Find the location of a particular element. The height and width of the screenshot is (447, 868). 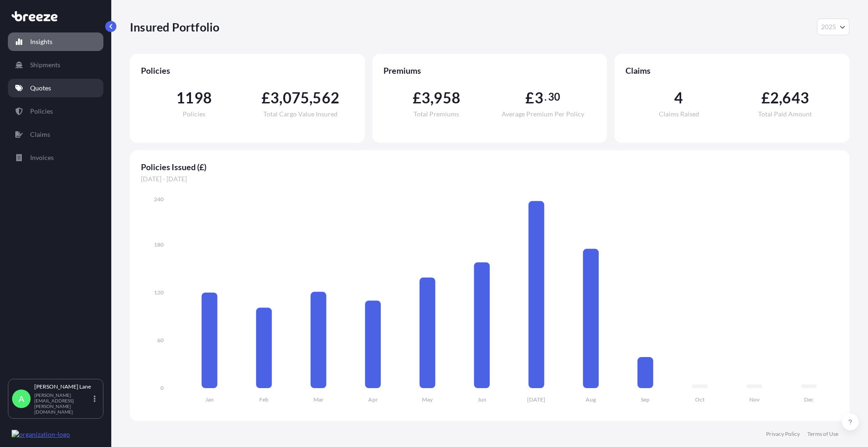

span: 643 is located at coordinates (796, 98).